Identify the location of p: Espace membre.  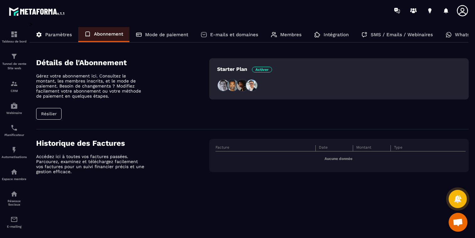
(14, 178).